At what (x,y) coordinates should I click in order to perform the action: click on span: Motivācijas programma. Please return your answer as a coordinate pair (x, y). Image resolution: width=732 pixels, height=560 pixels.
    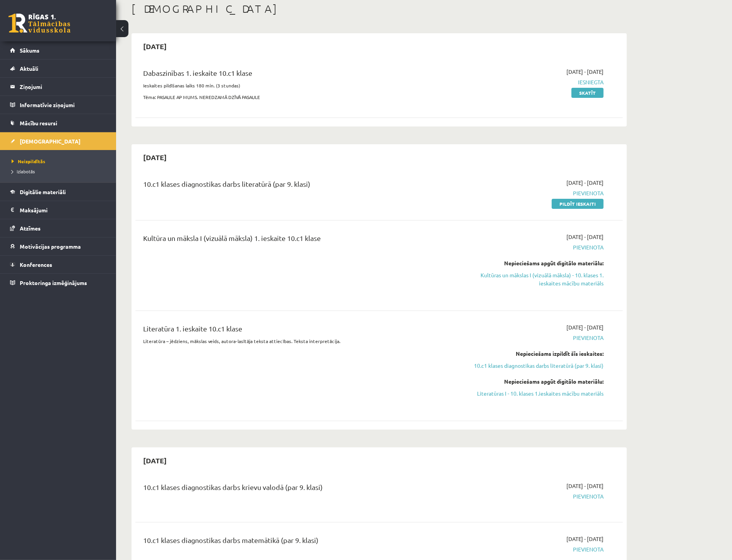
    Looking at the image, I should click on (50, 246).